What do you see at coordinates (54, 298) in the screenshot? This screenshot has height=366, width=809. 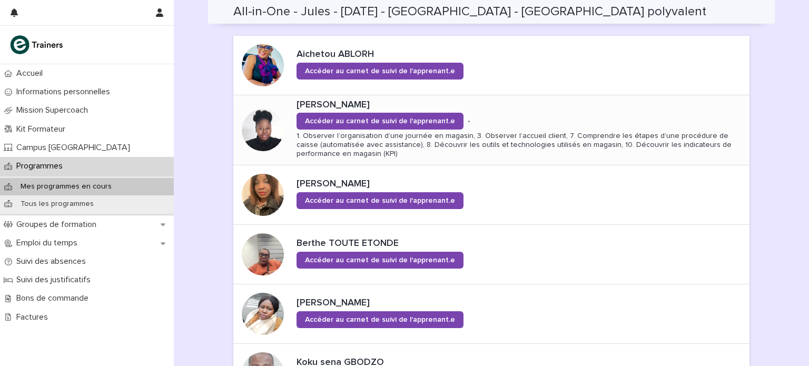 I see `p: Bons de commande` at bounding box center [54, 298].